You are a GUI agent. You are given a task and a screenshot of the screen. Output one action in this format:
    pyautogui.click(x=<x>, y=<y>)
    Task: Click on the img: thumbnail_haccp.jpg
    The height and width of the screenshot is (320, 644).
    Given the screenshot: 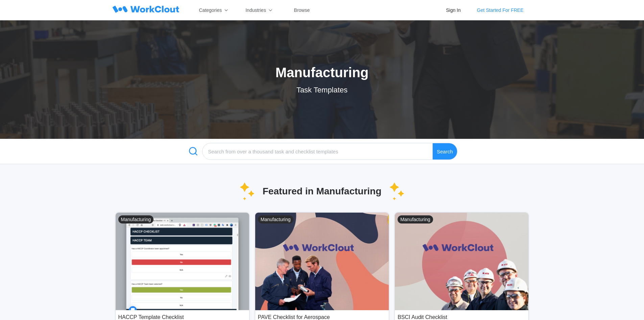 What is the action you would take?
    pyautogui.click(x=182, y=261)
    